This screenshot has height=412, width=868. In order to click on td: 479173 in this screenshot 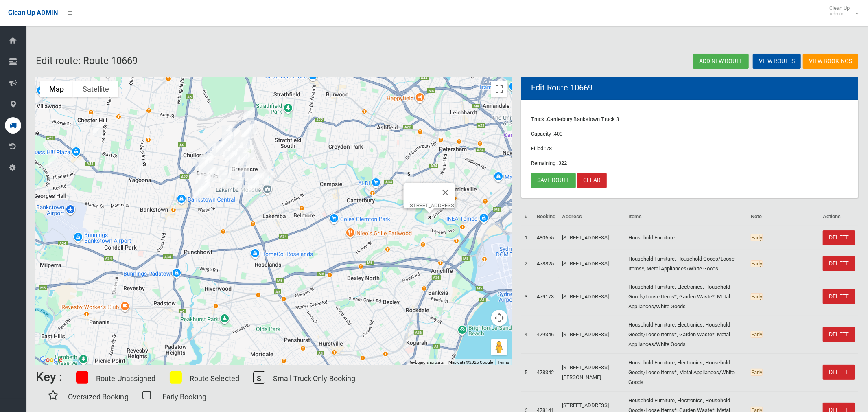, I will do `click(546, 296)`.